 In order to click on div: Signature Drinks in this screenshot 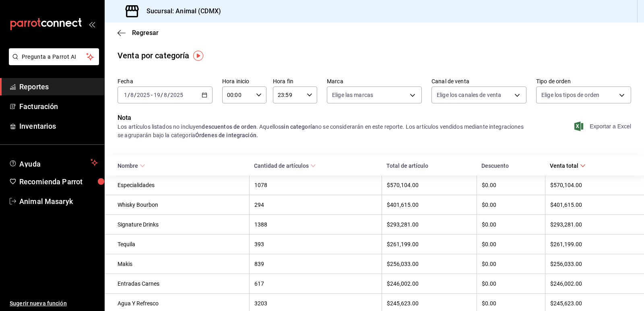, I will do `click(181, 224)`.